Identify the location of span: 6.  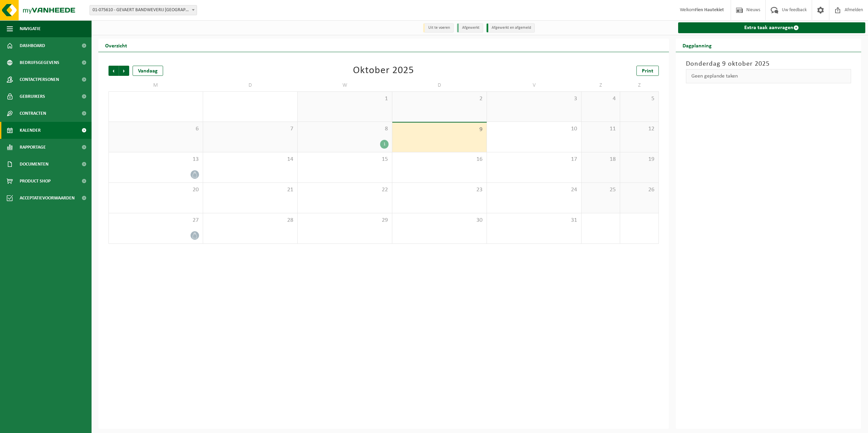
(156, 129).